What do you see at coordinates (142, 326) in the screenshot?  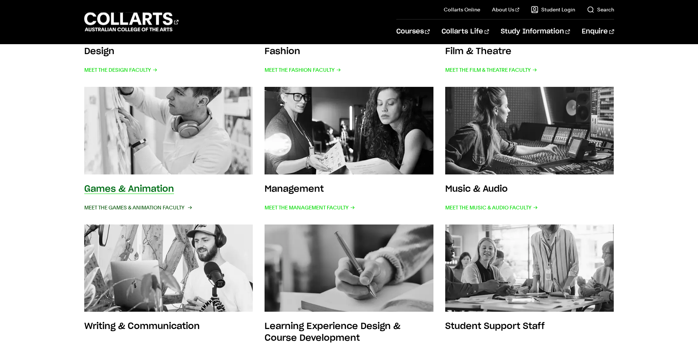 I see `h3: Writing & Communication` at bounding box center [142, 326].